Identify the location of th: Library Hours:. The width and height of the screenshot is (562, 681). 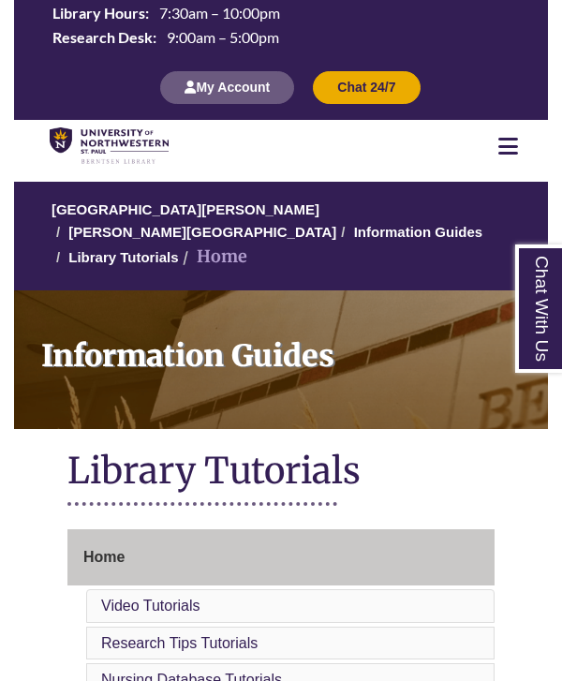
(98, 13).